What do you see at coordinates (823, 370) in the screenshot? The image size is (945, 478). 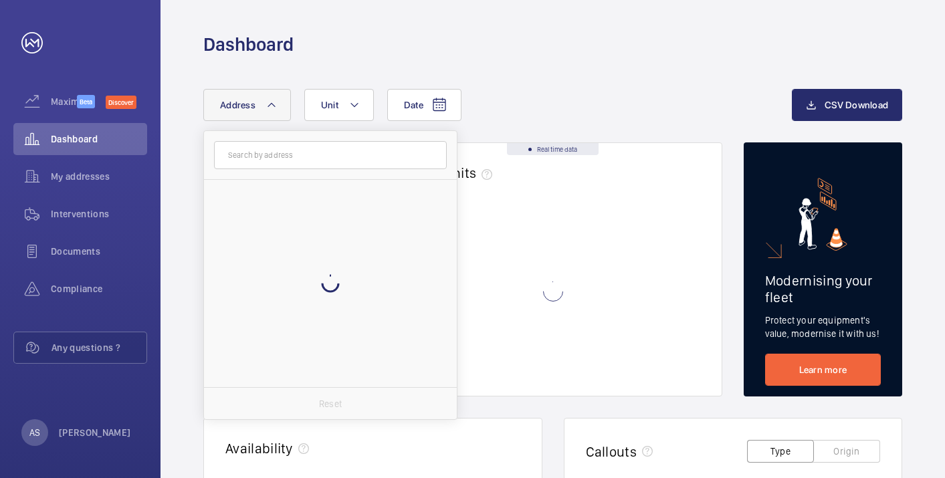 I see `a: Learn more` at bounding box center [823, 370].